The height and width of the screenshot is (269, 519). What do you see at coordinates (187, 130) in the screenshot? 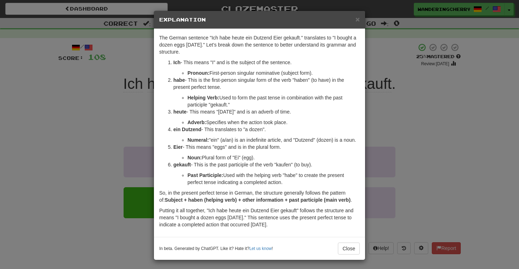
I see `strong: ein Dutzend` at bounding box center [187, 130].